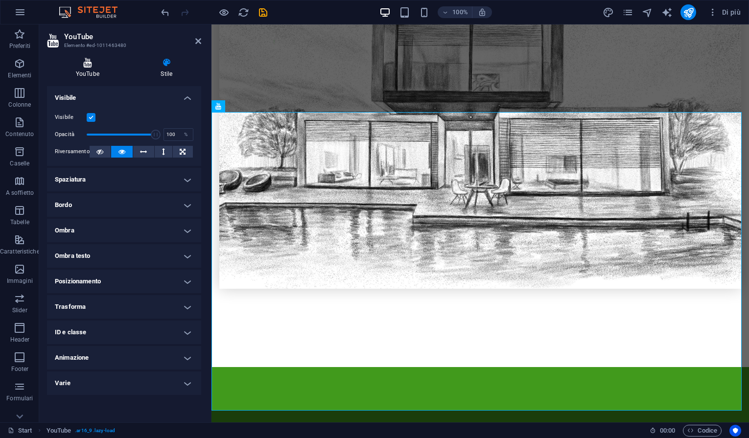 This screenshot has width=749, height=438. Describe the element at coordinates (455, 12) in the screenshot. I see `button: 100%` at that location.